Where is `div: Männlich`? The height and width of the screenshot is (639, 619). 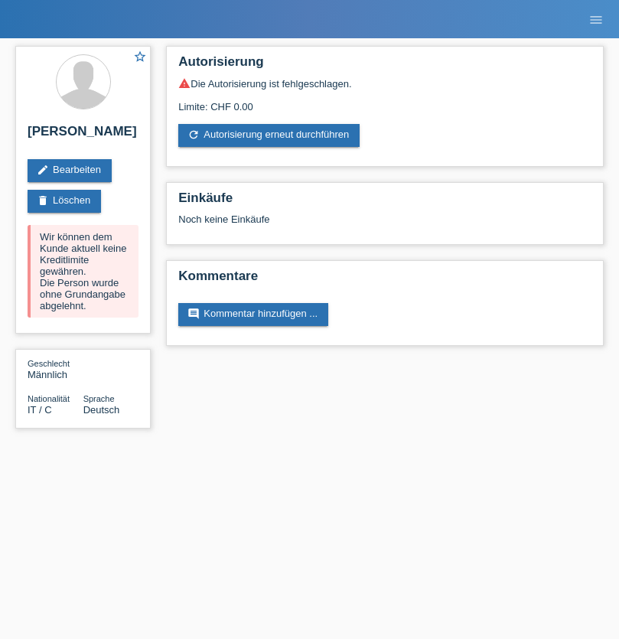
div: Männlich is located at coordinates (55, 369).